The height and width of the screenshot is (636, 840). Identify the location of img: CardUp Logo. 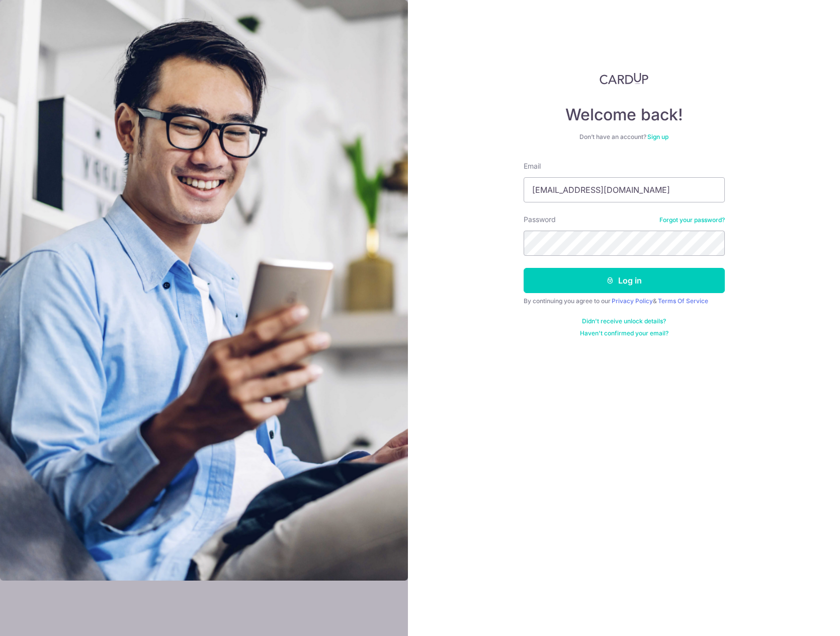
(624, 79).